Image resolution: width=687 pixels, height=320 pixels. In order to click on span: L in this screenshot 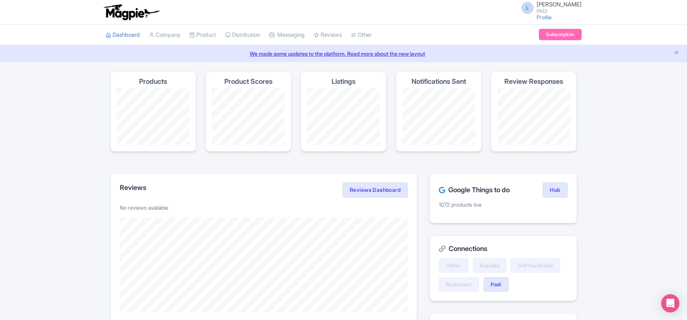, I will do `click(528, 8)`.